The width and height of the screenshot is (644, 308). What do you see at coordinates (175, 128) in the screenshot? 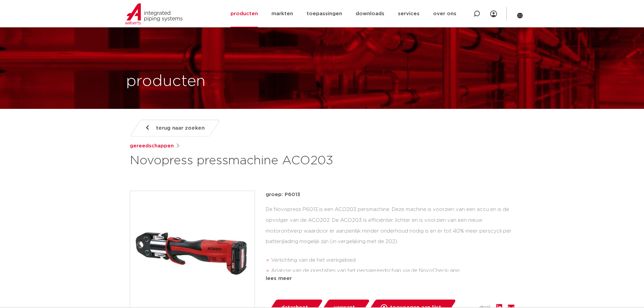
I see `a: terug naar zoeken` at bounding box center [175, 128].